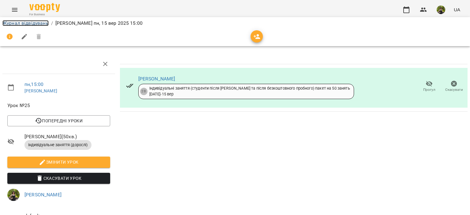 The image size is (470, 215). Describe the element at coordinates (59, 106) in the screenshot. I see `span: Урок №25` at that location.